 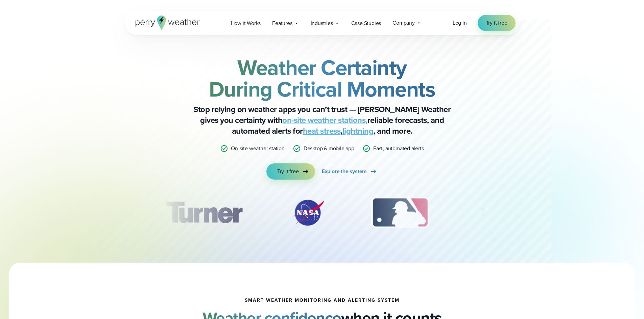 I want to click on span: Case Studies, so click(x=366, y=23).